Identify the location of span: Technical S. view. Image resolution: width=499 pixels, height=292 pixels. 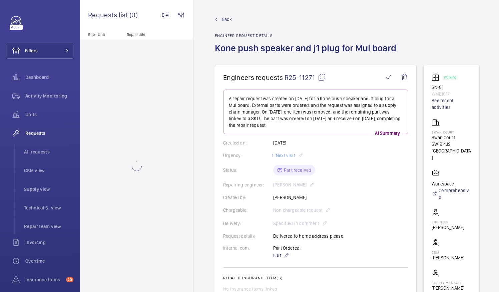
(49, 208).